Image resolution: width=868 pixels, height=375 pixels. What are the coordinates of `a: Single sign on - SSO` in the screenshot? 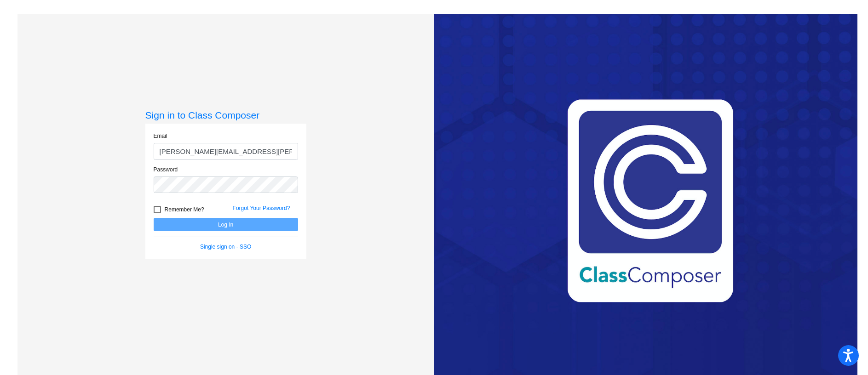 It's located at (225, 247).